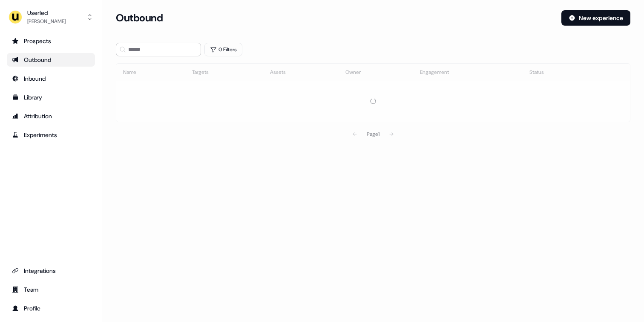 This screenshot has width=644, height=322. Describe the element at coordinates (51, 41) in the screenshot. I see `a: Go to prospects` at that location.